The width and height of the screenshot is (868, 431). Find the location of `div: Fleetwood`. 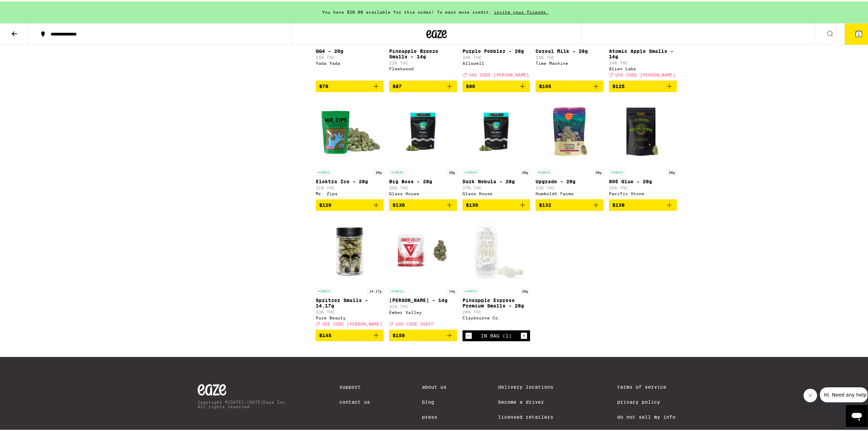

div: Fleetwood is located at coordinates (423, 67).